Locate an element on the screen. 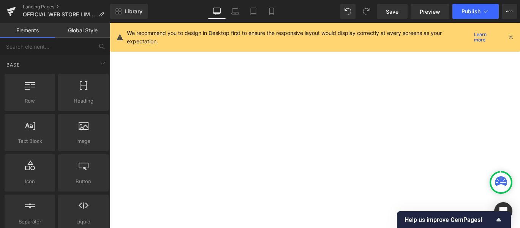 This screenshot has width=520, height=228. span: Help us improve GemPages! is located at coordinates (449, 220).